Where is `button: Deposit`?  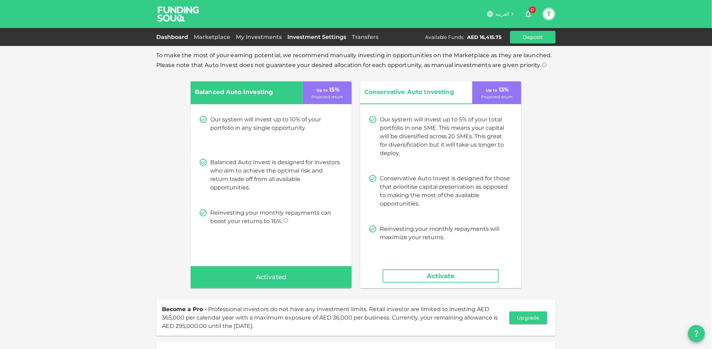
button: Deposit is located at coordinates (533, 37).